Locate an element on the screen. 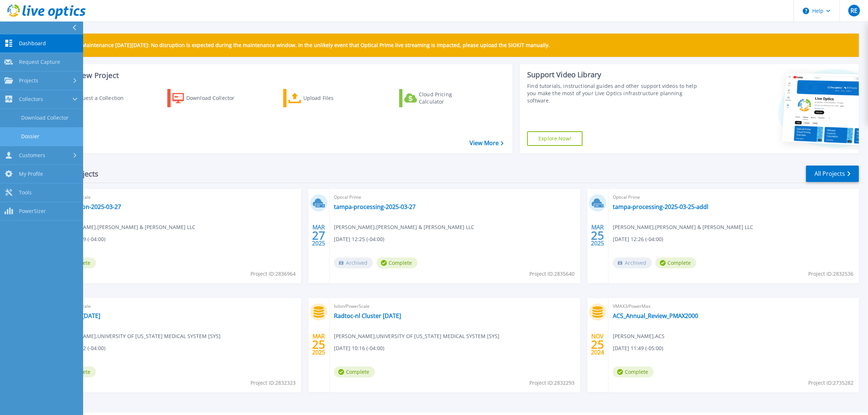  span: Project ID: 2832323 is located at coordinates (273, 382).